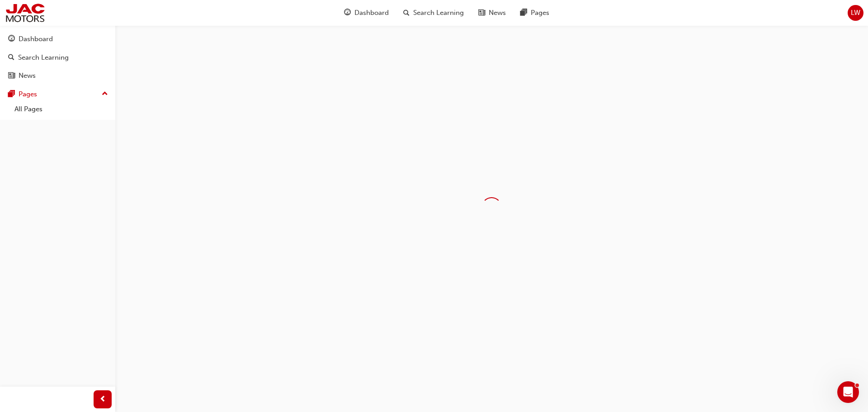 This screenshot has height=412, width=868. Describe the element at coordinates (44, 58) in the screenshot. I see `div: Search Learning` at that location.